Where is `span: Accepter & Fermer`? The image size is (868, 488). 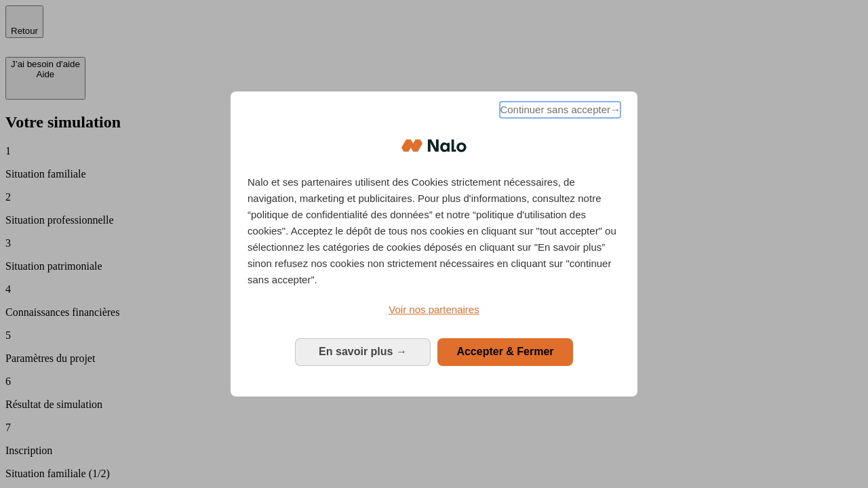
span: Accepter & Fermer is located at coordinates (505, 351).